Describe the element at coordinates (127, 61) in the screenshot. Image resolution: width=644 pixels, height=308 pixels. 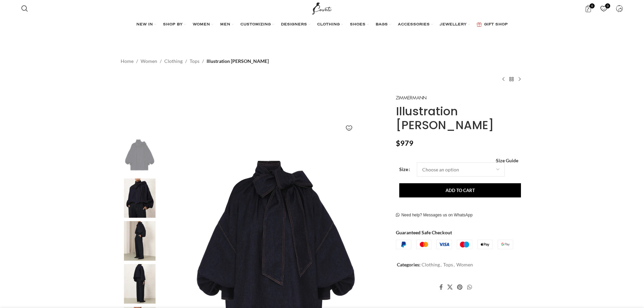
I see `a: Home` at that location.